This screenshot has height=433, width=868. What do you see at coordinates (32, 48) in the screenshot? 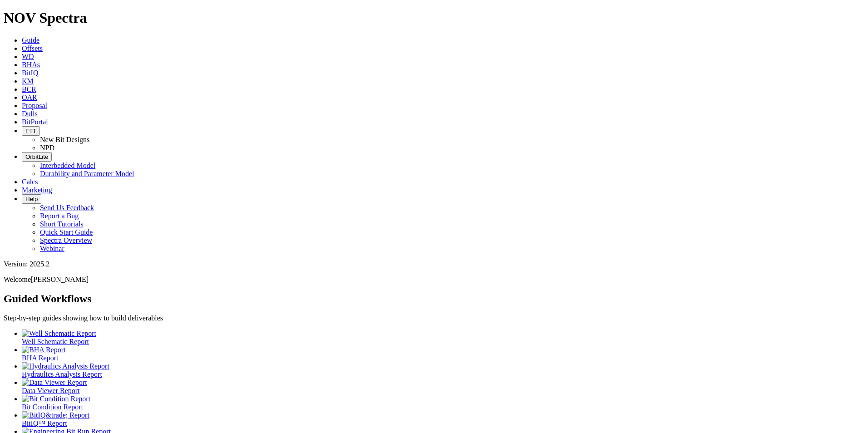
I see `a: Offsets` at bounding box center [32, 48].